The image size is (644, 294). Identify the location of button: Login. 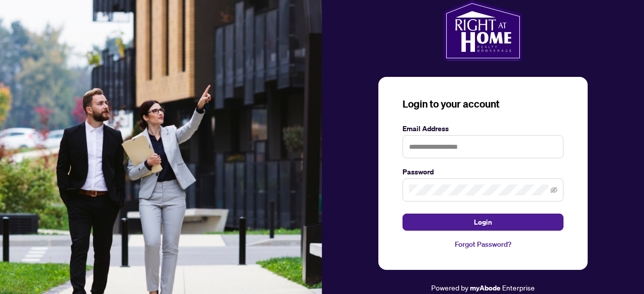
(483, 222).